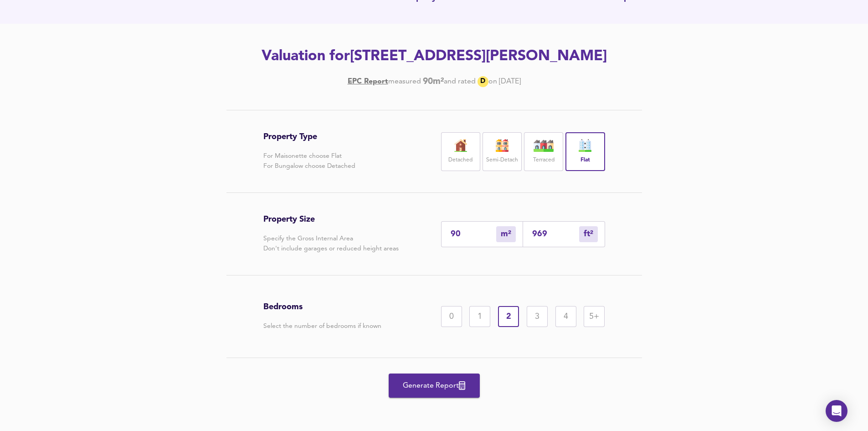  What do you see at coordinates (461, 152) in the screenshot?
I see `div: Detached` at bounding box center [461, 152].